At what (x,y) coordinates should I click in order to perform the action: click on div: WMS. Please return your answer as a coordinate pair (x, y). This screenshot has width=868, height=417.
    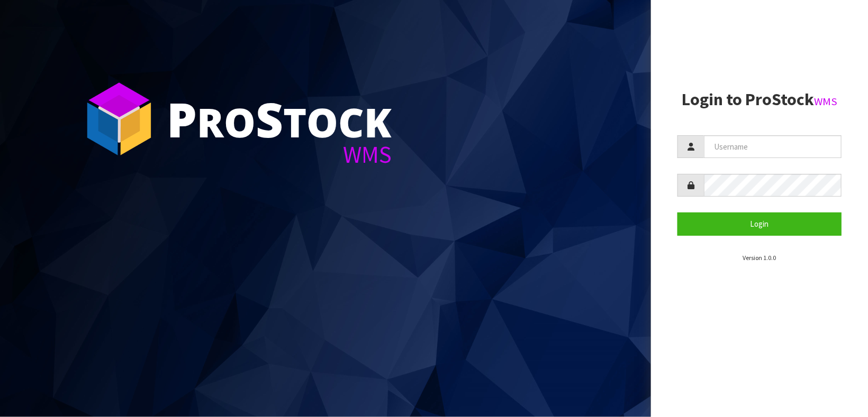
    Looking at the image, I should click on (279, 154).